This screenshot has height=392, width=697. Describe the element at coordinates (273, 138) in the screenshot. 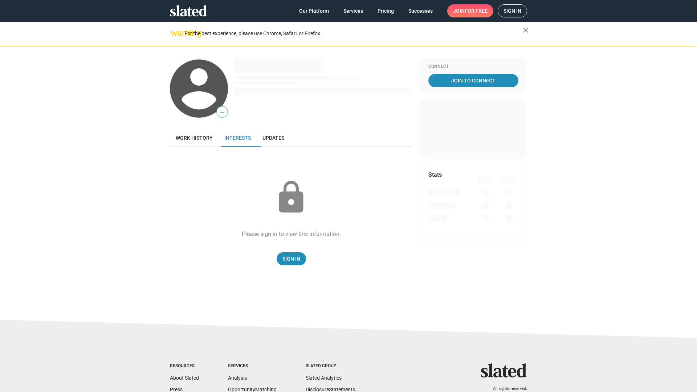

I see `a: Updates` at that location.